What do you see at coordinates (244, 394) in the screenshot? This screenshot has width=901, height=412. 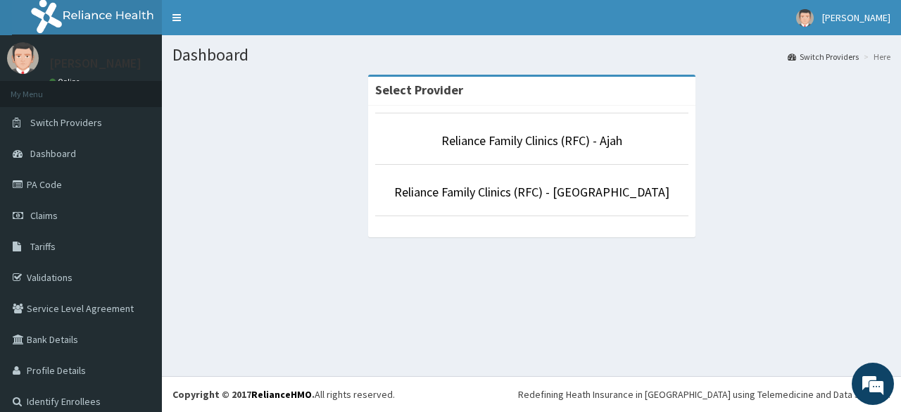 I see `strong: Copyright © 2017 .` at bounding box center [244, 394].